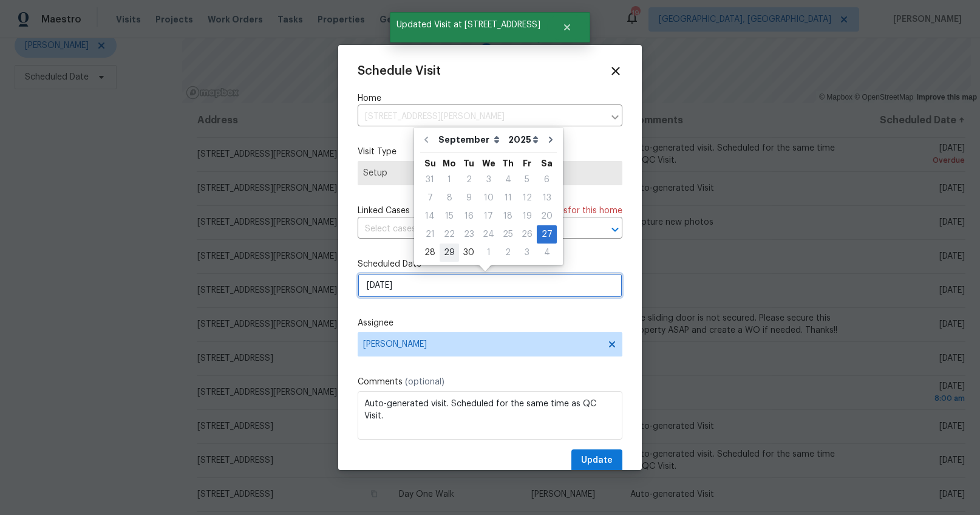 Image resolution: width=980 pixels, height=515 pixels. Describe the element at coordinates (546, 235) in the screenshot. I see `div: 27` at that location.